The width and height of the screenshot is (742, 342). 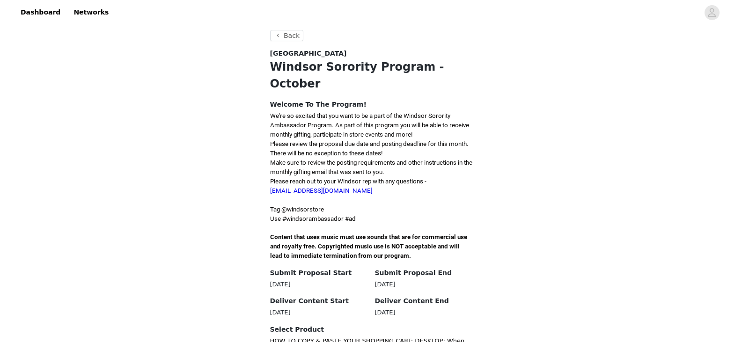 I want to click on span: Please review the proposal due date and posting deadline for this month. There will be no excepti..., so click(x=369, y=148).